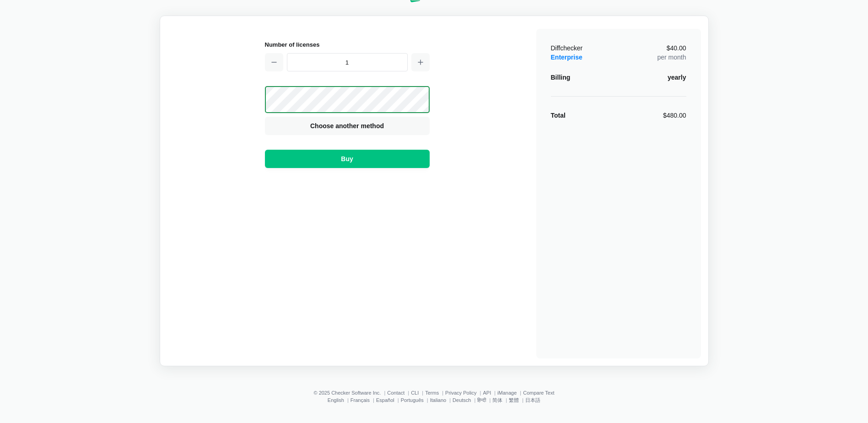 This screenshot has height=423, width=868. Describe the element at coordinates (415, 393) in the screenshot. I see `a: CLI` at that location.